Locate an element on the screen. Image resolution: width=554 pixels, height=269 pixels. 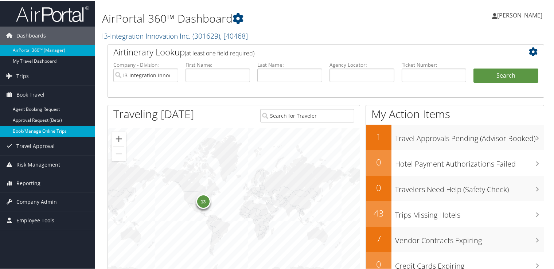
h1: AirPortal 360™ Dashboard is located at coordinates (251, 18).